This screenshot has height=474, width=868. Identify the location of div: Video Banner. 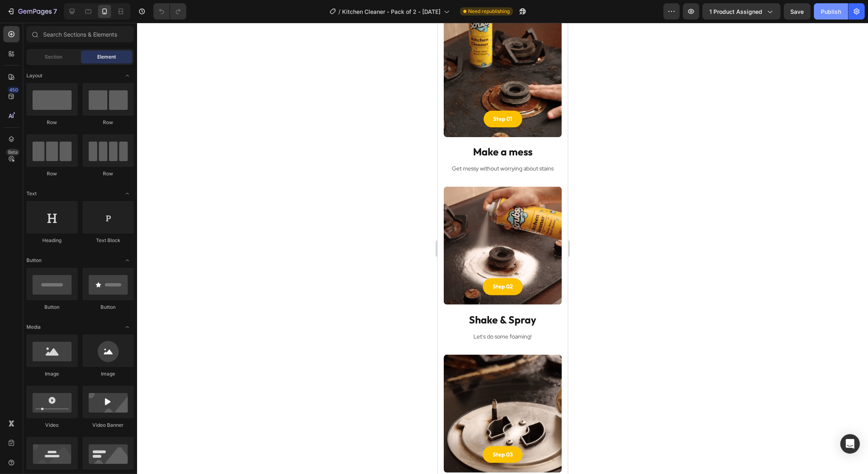
(108, 425).